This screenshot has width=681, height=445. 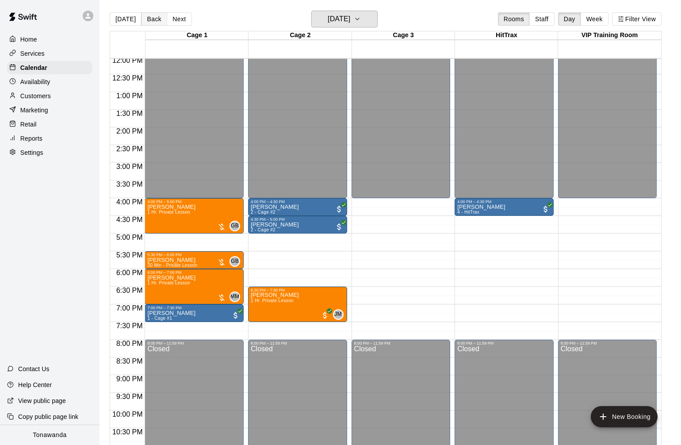 What do you see at coordinates (154, 19) in the screenshot?
I see `button: Back` at bounding box center [154, 19].